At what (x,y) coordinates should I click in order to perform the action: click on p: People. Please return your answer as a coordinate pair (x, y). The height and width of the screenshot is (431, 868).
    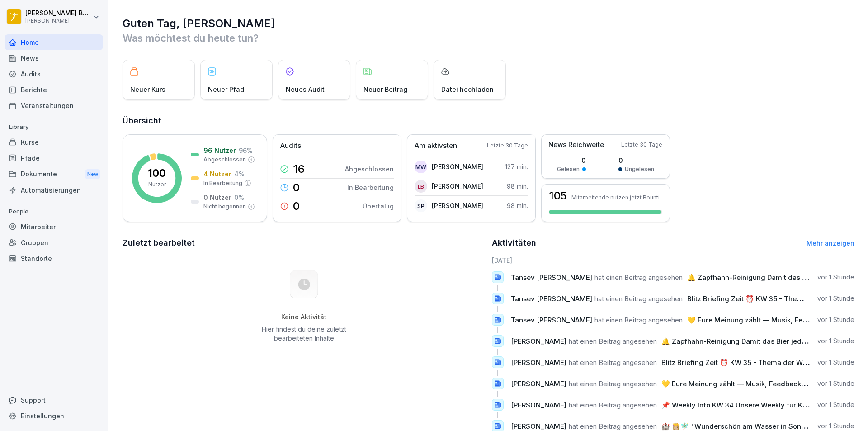
    Looking at the image, I should click on (54, 211).